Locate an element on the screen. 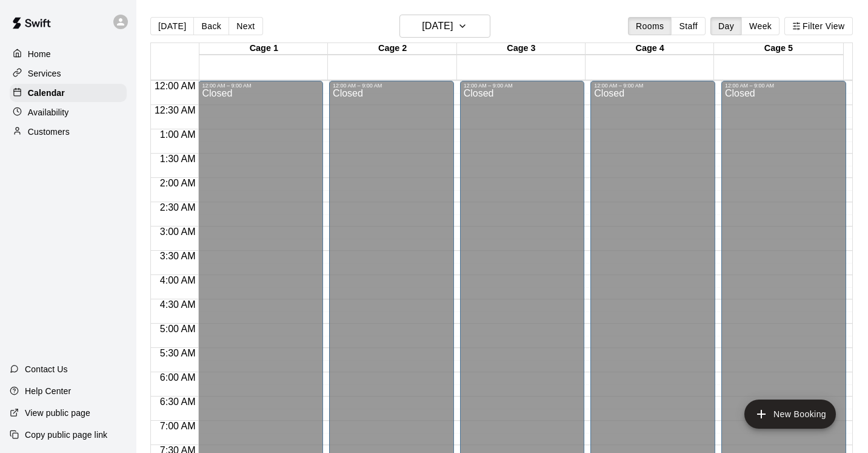 This screenshot has width=868, height=453. div: Cage 2 is located at coordinates (392, 49).